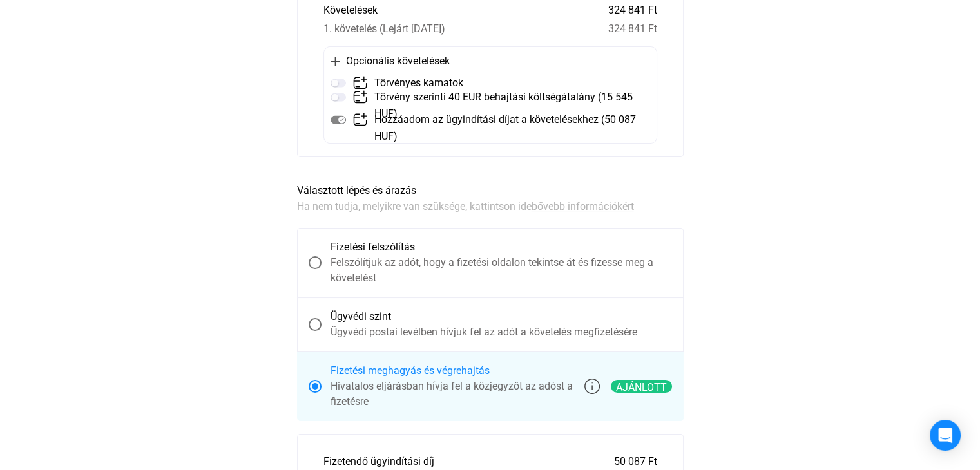 The width and height of the screenshot is (980, 470). What do you see at coordinates (361, 316) in the screenshot?
I see `font: Ügyvédi szint` at bounding box center [361, 316].